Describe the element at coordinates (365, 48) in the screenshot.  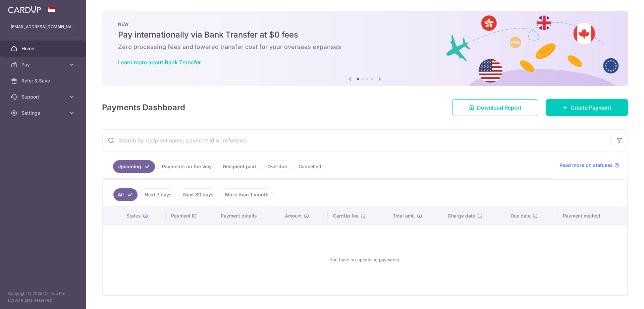
I see `img: Bank transfer banner` at that location.